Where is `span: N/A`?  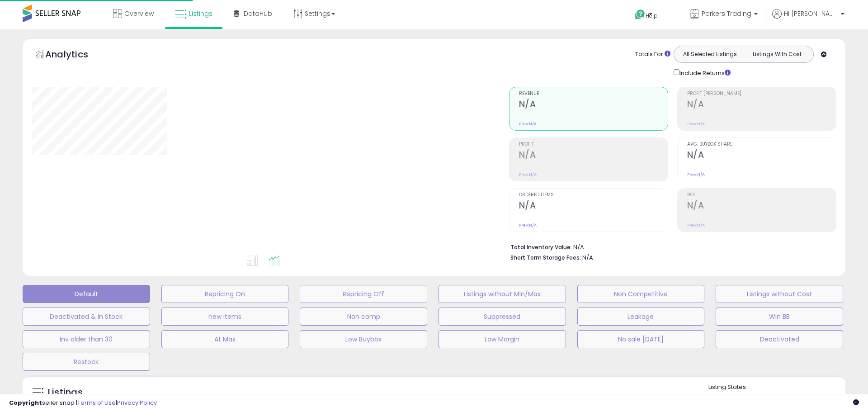 span: N/A is located at coordinates (587, 257).